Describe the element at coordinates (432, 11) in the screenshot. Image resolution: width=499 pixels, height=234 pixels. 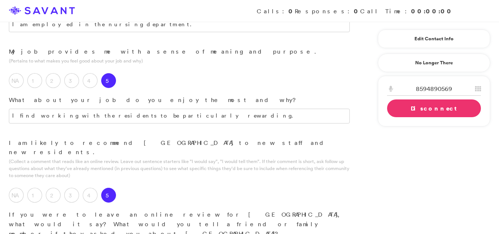
I see `strong: 00:00:00` at that location.